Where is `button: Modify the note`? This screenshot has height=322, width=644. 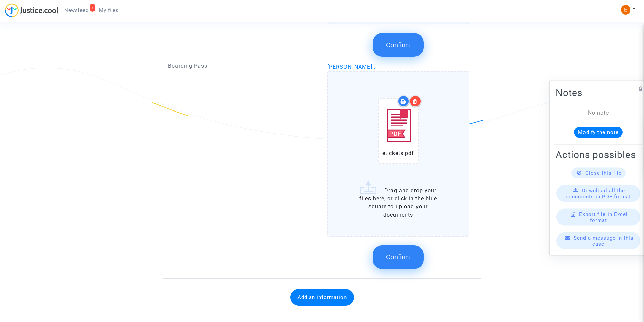
button: Modify the note is located at coordinates (598, 132).